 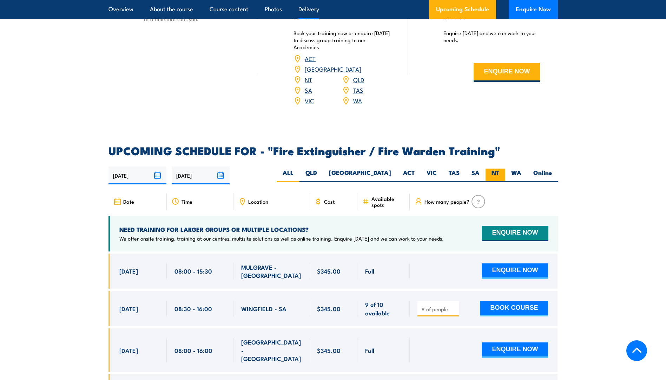 What do you see at coordinates (388, 201) in the screenshot?
I see `span: Available spots` at bounding box center [388, 201].